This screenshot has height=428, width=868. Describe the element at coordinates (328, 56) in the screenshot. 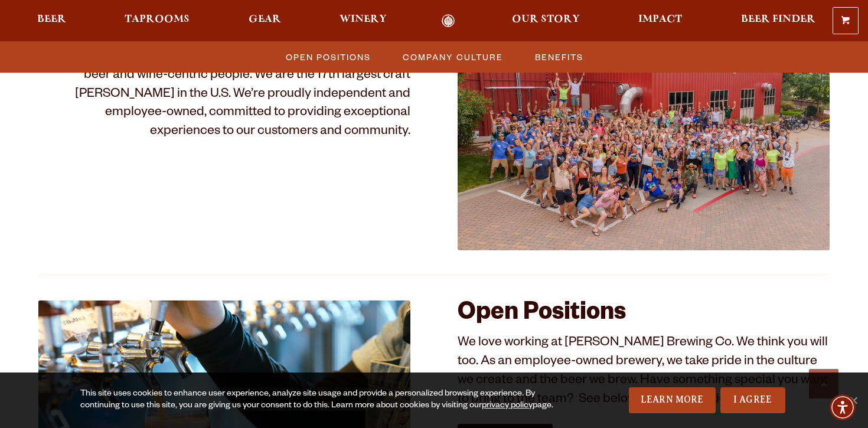

I see `a: Open Positions` at that location.